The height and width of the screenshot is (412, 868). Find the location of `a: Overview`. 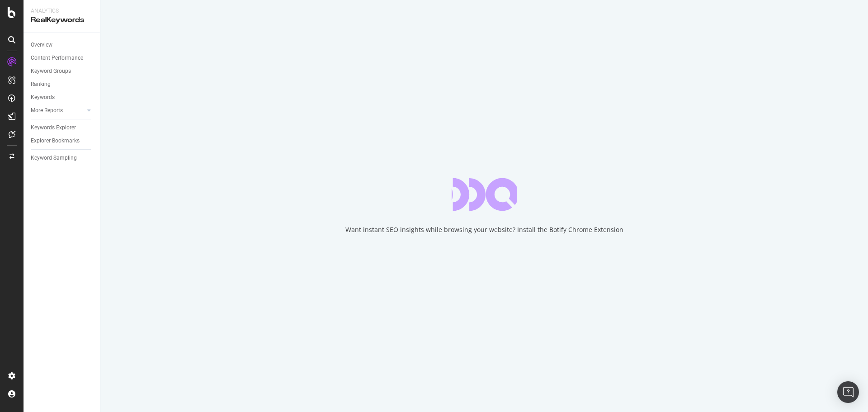

a: Overview is located at coordinates (62, 45).